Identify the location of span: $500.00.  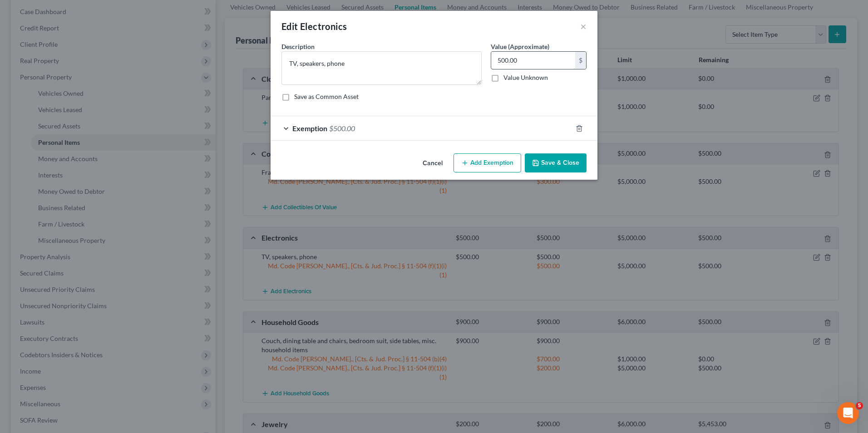
(342, 128).